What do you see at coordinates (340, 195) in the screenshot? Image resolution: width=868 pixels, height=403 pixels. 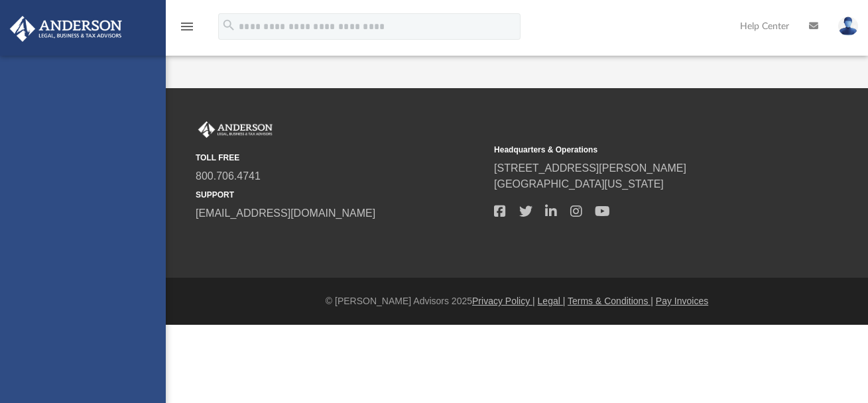 I see `small: SUPPORT` at bounding box center [340, 195].